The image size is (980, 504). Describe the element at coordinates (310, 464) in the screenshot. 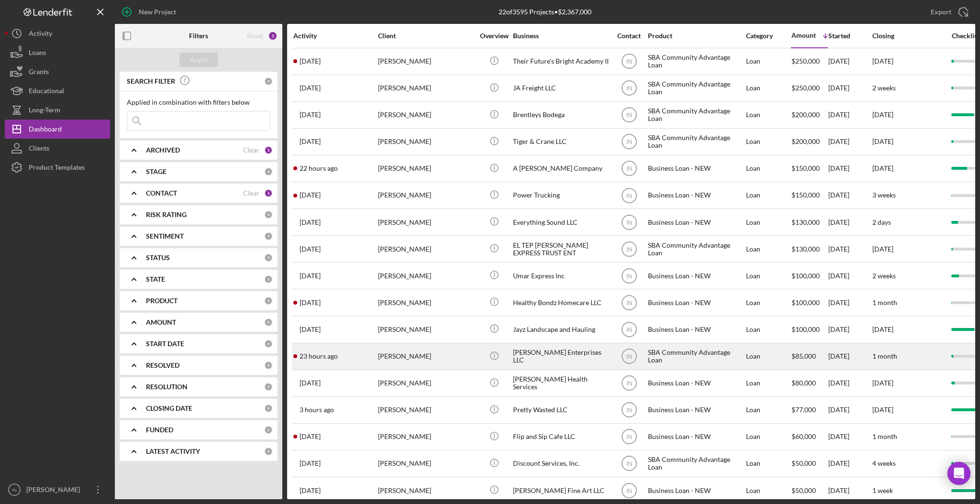

I see `time: 2025-07-31 15:26` at that location.